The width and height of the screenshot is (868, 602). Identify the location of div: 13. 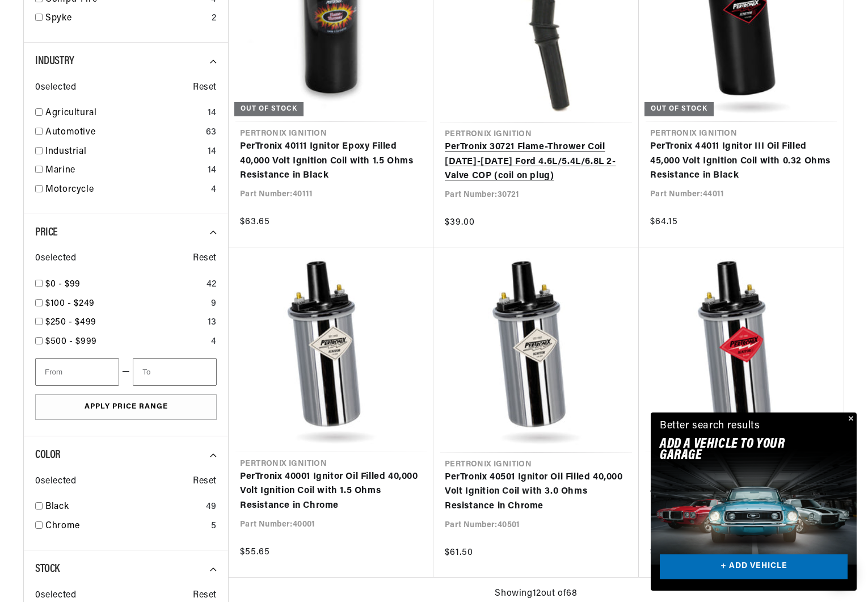
(212, 323).